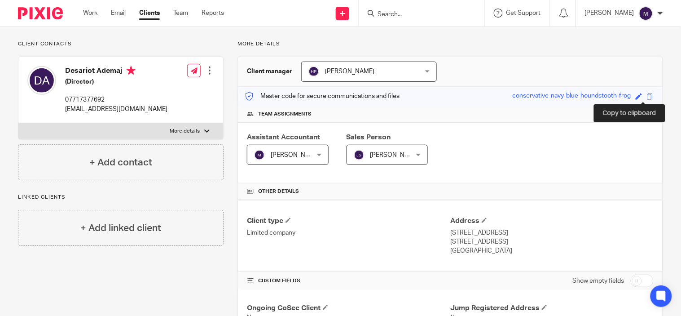 This screenshot has height=316, width=681. I want to click on span: Other details, so click(278, 191).